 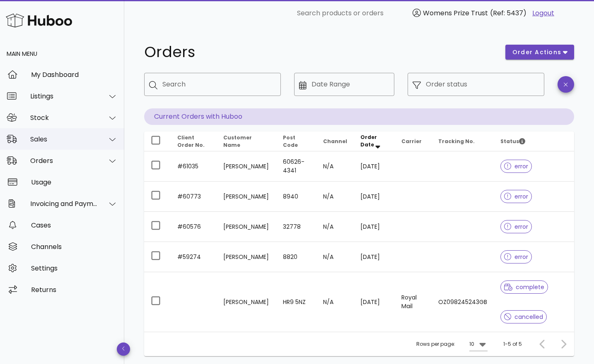 I want to click on th: Tracking No., so click(x=463, y=142).